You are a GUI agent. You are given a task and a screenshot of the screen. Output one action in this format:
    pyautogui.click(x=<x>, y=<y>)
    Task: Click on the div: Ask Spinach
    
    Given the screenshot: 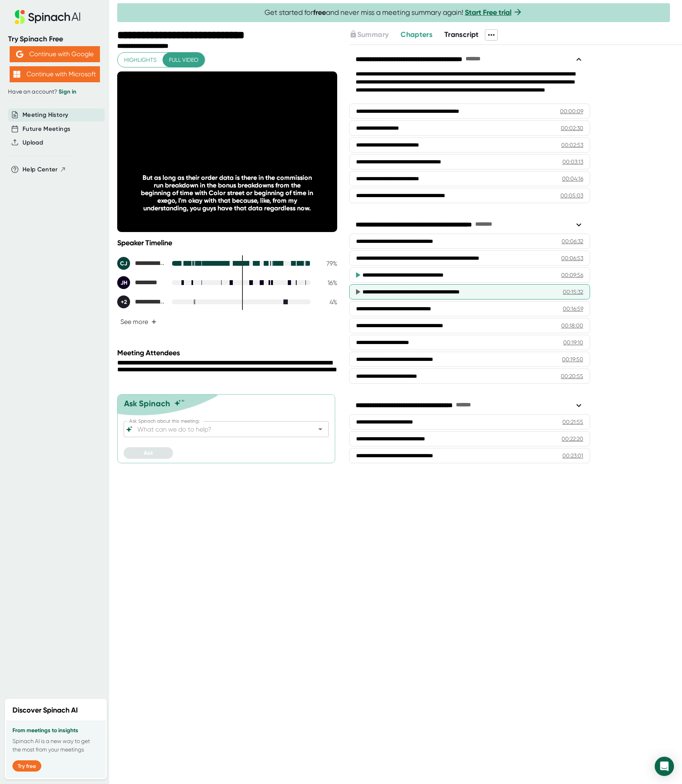 What is the action you would take?
    pyautogui.click(x=147, y=403)
    